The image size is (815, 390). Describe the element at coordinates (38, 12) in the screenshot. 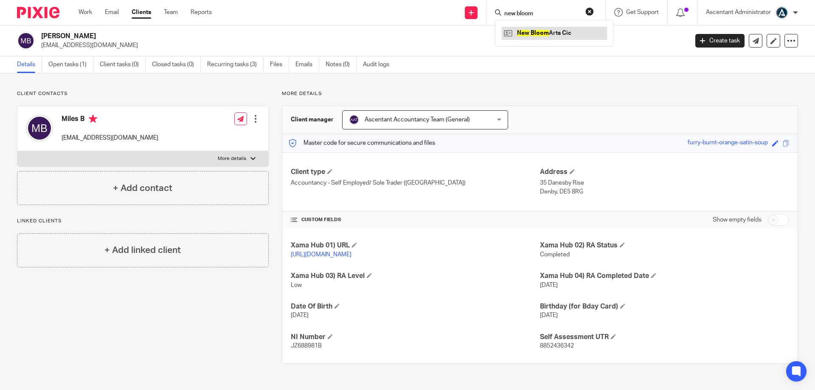

I see `img: Pixie` at that location.